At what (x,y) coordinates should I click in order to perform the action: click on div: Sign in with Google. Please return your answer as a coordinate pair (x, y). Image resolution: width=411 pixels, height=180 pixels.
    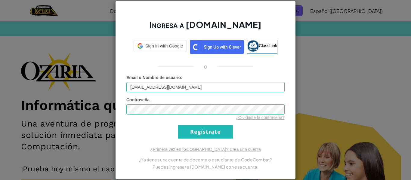
    Looking at the image, I should click on (160, 46).